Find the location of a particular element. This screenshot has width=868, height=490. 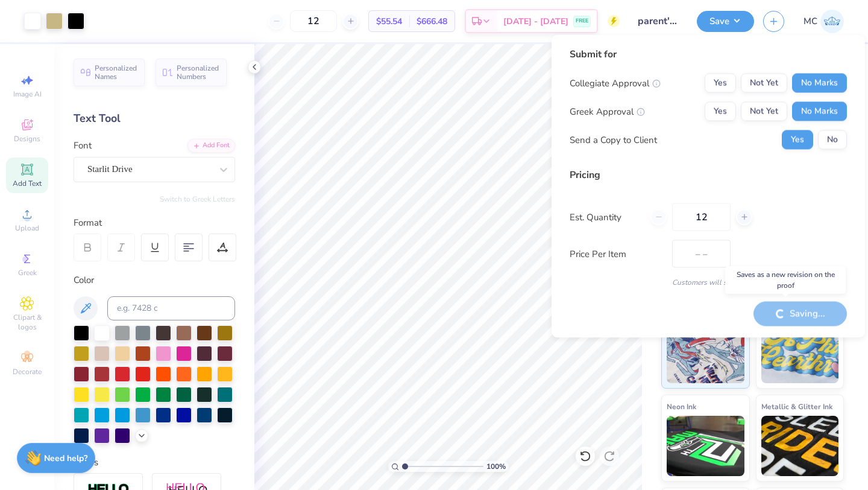

span: Upload is located at coordinates (27, 228).